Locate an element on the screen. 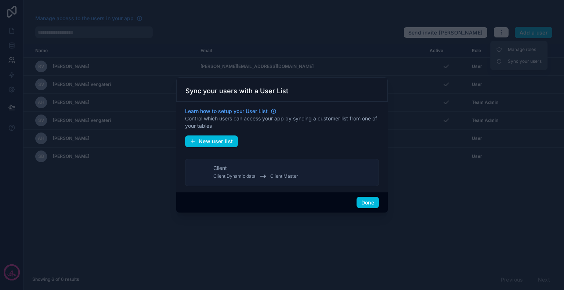 The height and width of the screenshot is (290, 564). p: Control which users can access your app by syncing a customer list from one of your tables is located at coordinates (282, 122).